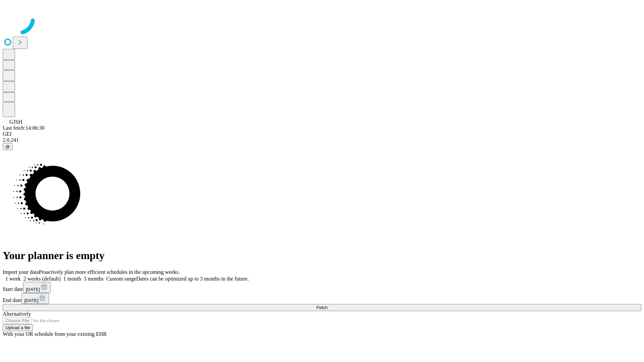 The image size is (644, 362). I want to click on button: Fetch, so click(322, 307).